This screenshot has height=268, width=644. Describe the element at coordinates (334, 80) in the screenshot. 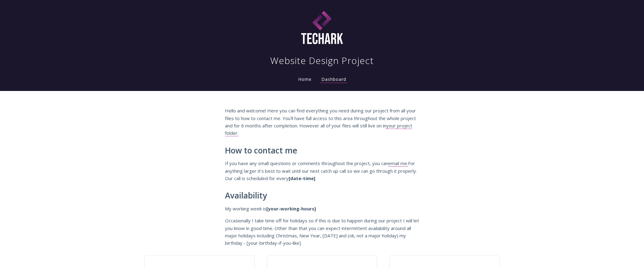

I see `a: Dashboard` at that location.